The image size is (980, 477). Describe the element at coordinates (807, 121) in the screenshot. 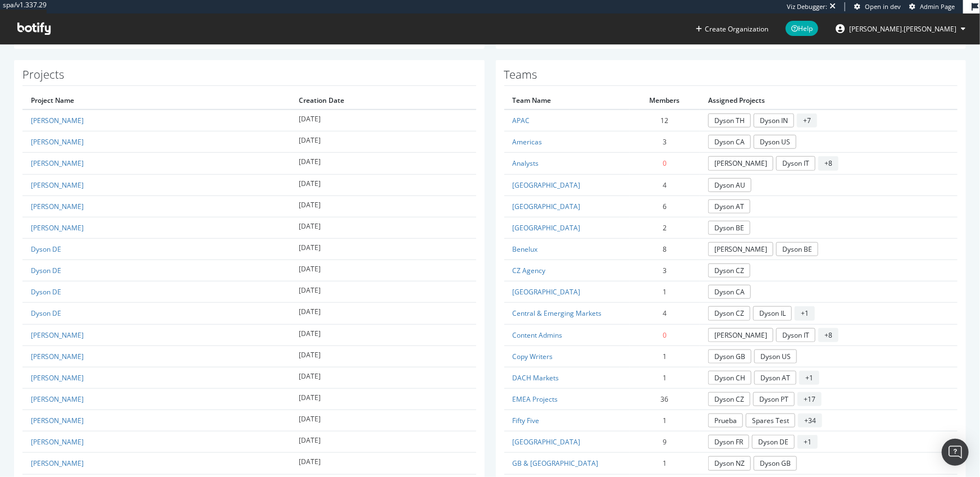

I see `span: + 7` at that location.